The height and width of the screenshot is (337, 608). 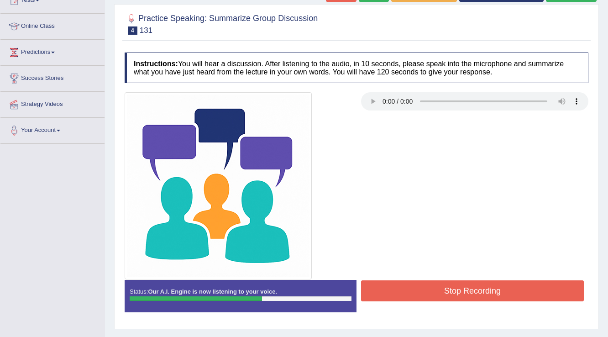 What do you see at coordinates (132, 31) in the screenshot?
I see `span: 4` at bounding box center [132, 31].